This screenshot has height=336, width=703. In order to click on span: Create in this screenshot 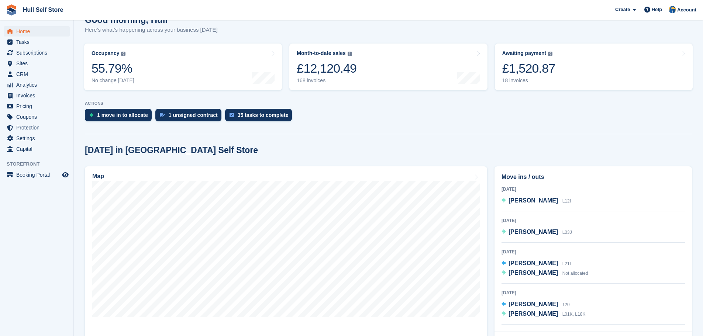, I will do `click(623, 10)`.